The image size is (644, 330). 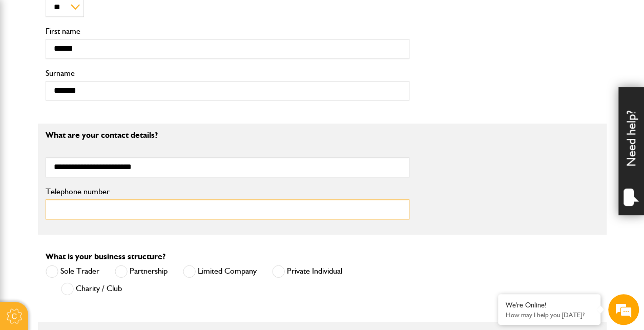 I want to click on div: We're Online!, so click(x=549, y=305).